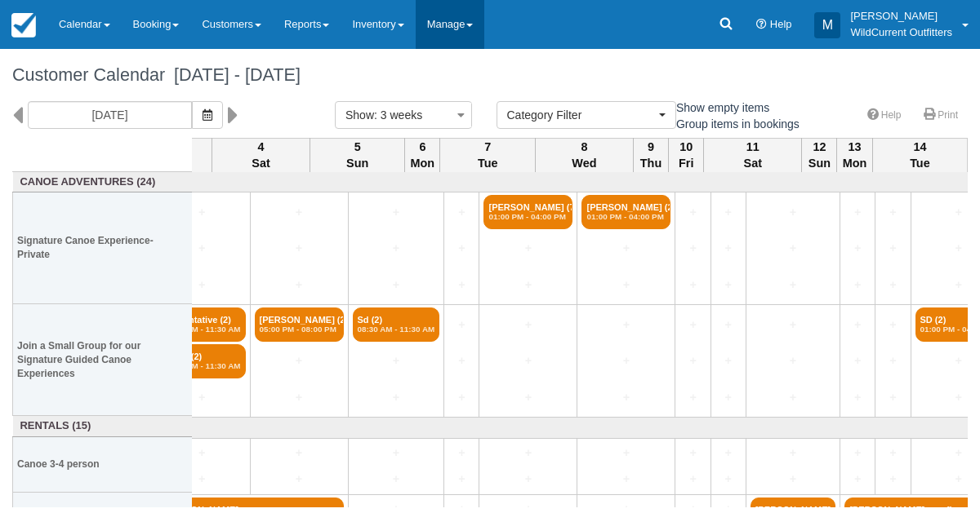 The height and width of the screenshot is (513, 980). I want to click on span: Group items in bookings, so click(735, 123).